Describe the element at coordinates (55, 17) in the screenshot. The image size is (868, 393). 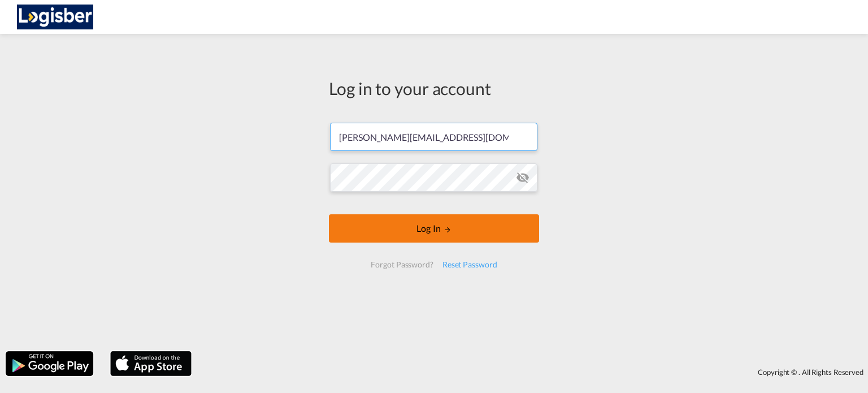
I see `img: d7a75e507efd11eebffa5922d020a472.png` at that location.